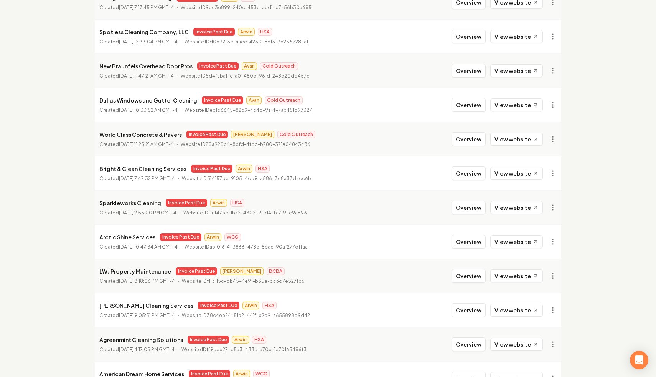 This screenshot has height=377, width=656. Describe the element at coordinates (246, 315) in the screenshot. I see `p: Website ID 38c4ee24-81b2-441f-b2c9-a655898d9d42` at that location.